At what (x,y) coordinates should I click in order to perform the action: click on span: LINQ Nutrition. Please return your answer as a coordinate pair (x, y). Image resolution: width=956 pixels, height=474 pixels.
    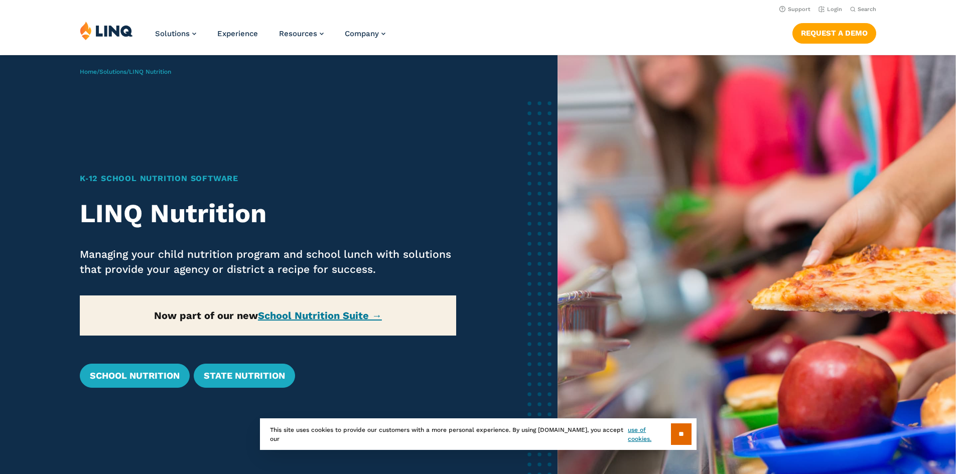
    Looking at the image, I should click on (150, 72).